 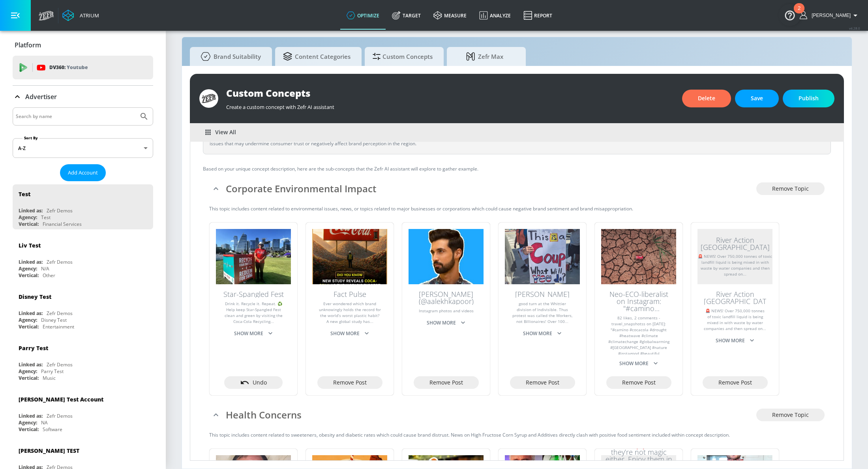 I want to click on button: View All, so click(x=221, y=132).